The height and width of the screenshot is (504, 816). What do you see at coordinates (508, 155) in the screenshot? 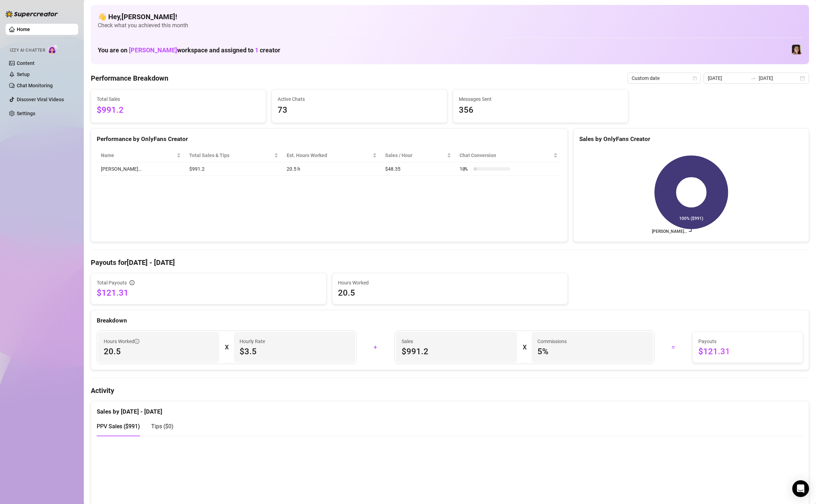
I see `th: Chat Conversion` at bounding box center [508, 155].